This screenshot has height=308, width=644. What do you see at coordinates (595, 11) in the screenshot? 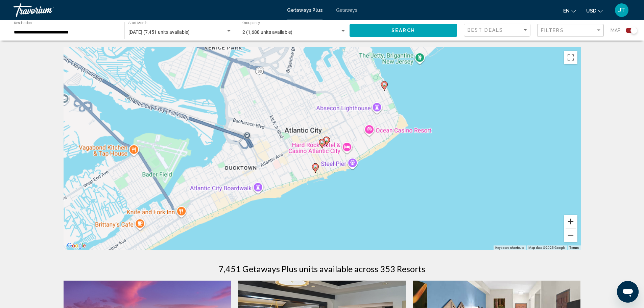
I see `button: Change currency` at bounding box center [595, 11].